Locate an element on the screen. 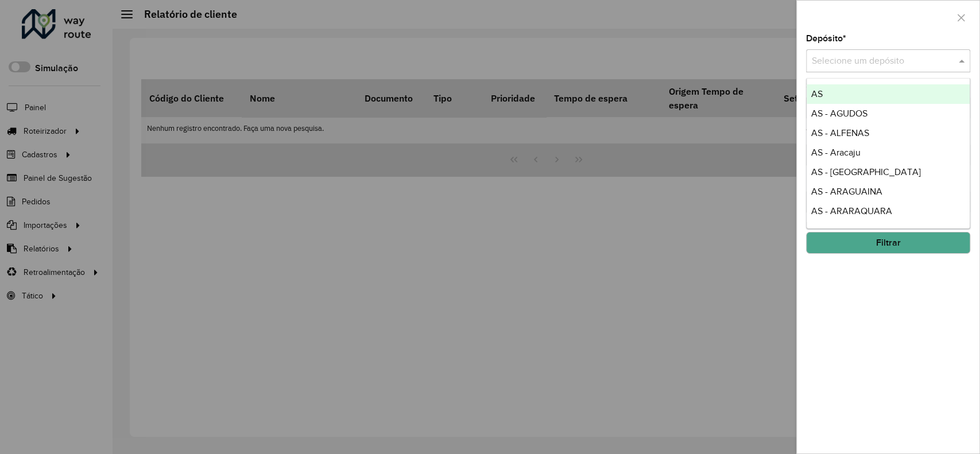 The width and height of the screenshot is (980, 454). span: AS - ARARAQUARA is located at coordinates (851, 211).